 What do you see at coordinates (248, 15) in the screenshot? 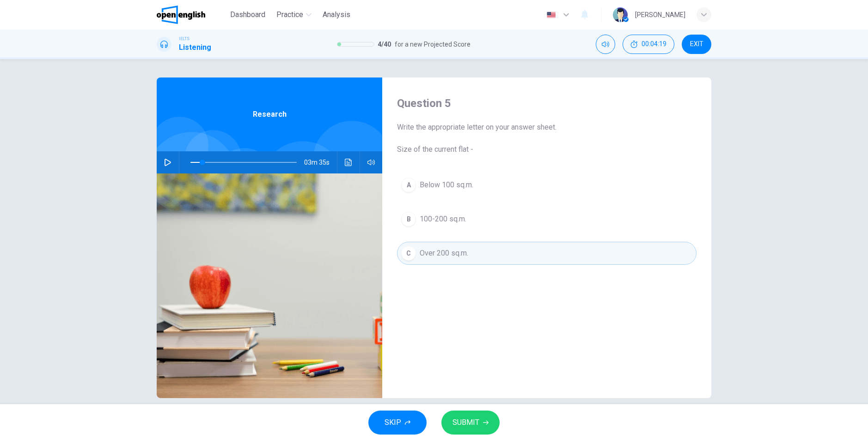
I see `a: Dashboard` at bounding box center [248, 15].